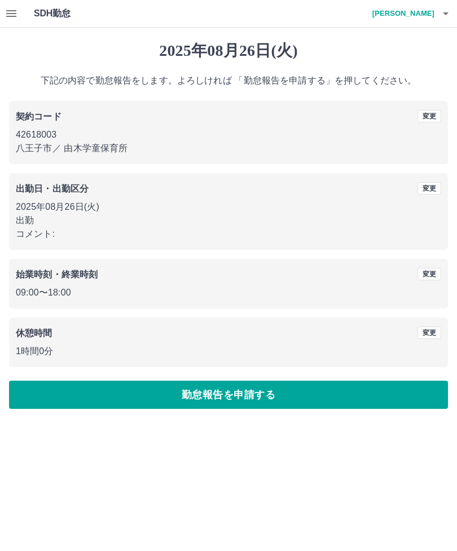 The image size is (457, 551). What do you see at coordinates (228, 234) in the screenshot?
I see `p: コメント:` at bounding box center [228, 234].